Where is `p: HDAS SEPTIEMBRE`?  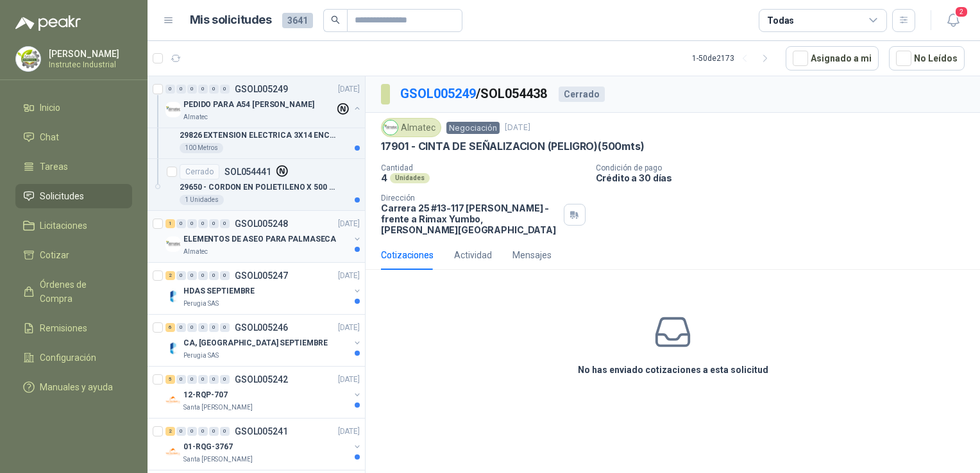
p: HDAS SEPTIEMBRE is located at coordinates (219, 291).